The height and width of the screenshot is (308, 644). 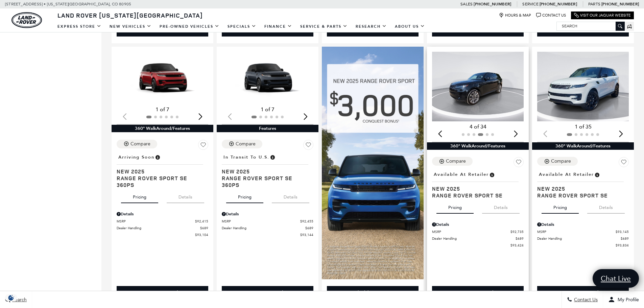 I want to click on span: Arriving Soon, so click(x=136, y=157).